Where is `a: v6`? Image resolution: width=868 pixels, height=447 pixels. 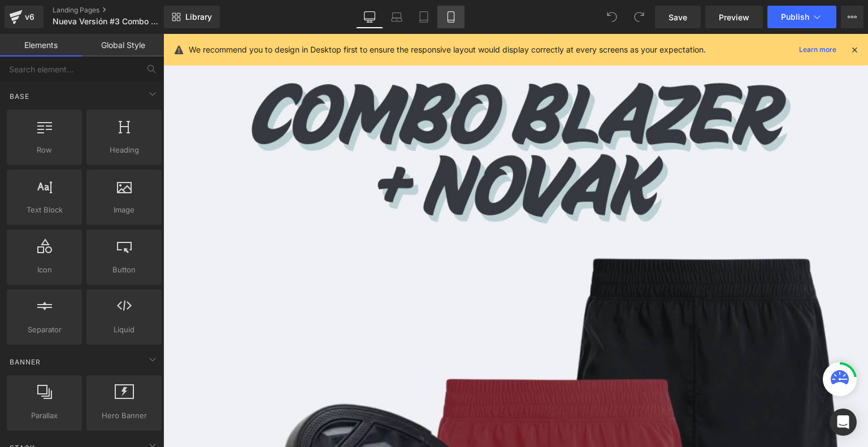
a: v6 is located at coordinates (24, 17).